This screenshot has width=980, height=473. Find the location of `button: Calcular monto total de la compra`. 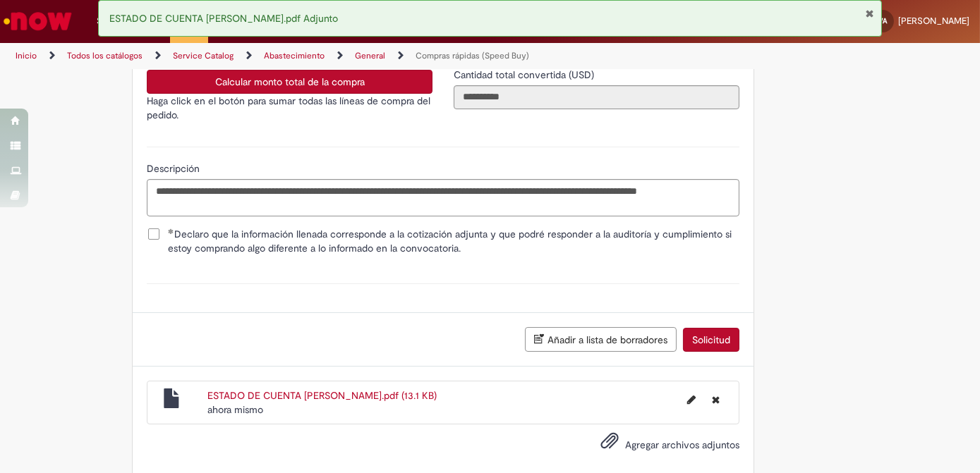

button: Calcular monto total de la compra is located at coordinates (289, 82).